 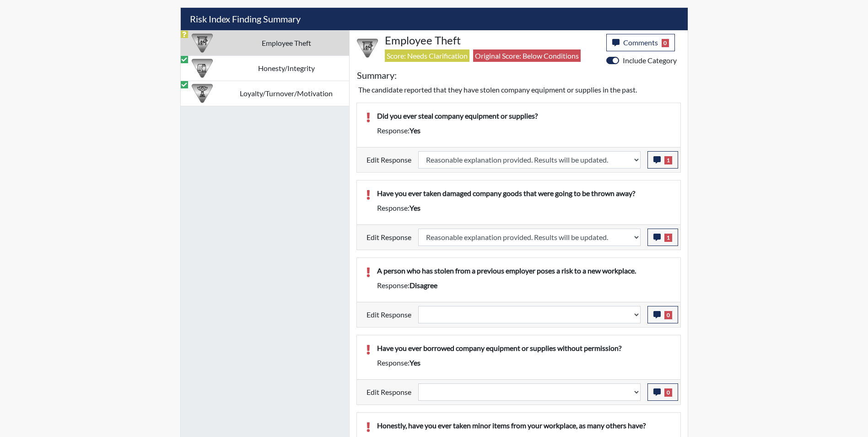 I want to click on img: CATEGORY%20ICON-17.40ef8247.png, so click(x=202, y=93).